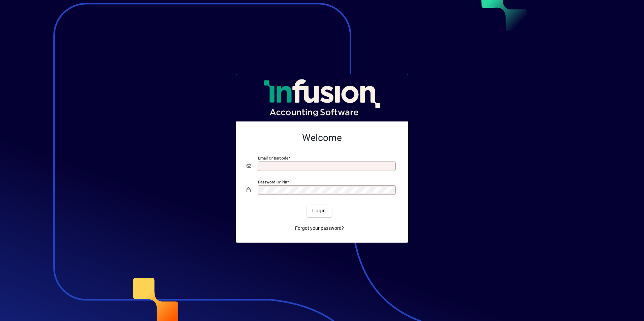 Image resolution: width=644 pixels, height=321 pixels. Describe the element at coordinates (322, 138) in the screenshot. I see `h2: Welcome` at that location.